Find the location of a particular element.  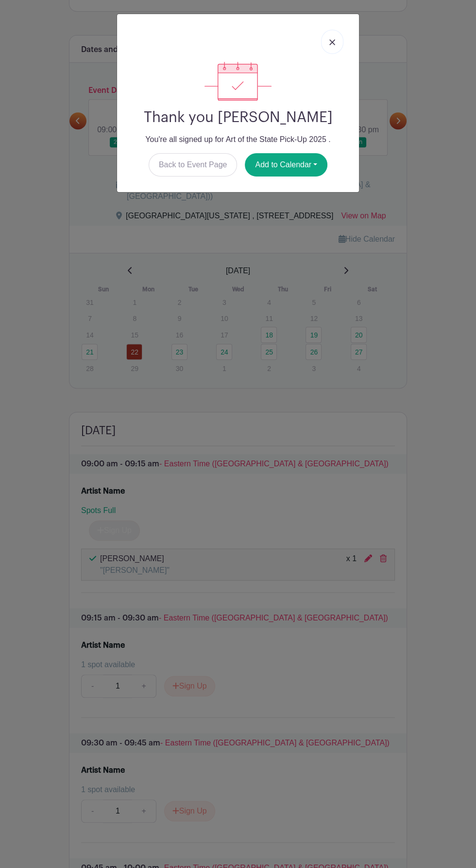

a: Back to Event Page is located at coordinates (193, 165).